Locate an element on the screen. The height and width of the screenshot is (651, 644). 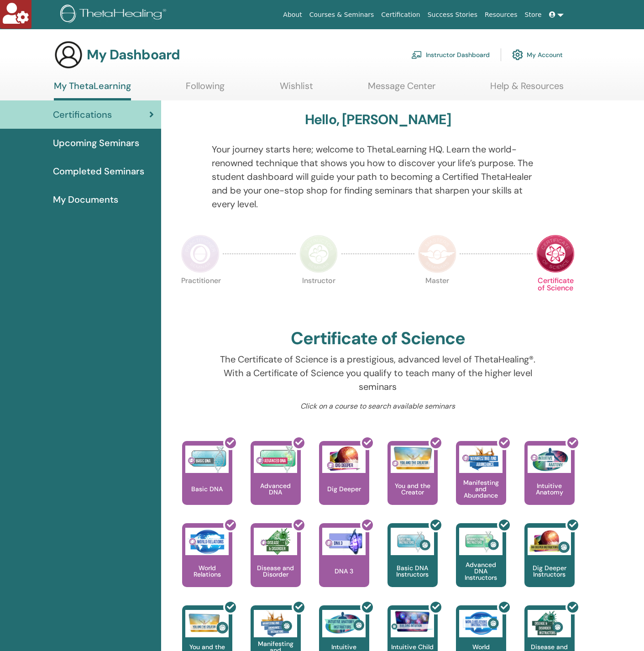
h3: My Dashboard is located at coordinates (133, 55).